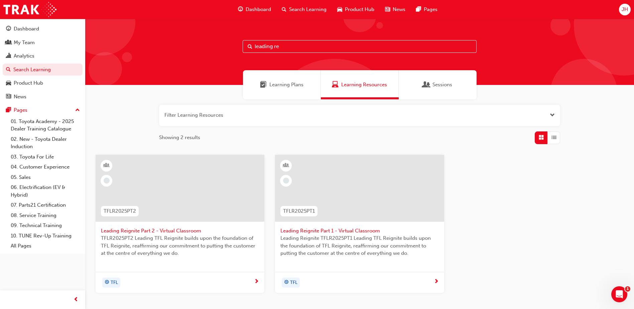  I want to click on a: news-iconNews, so click(395, 9).